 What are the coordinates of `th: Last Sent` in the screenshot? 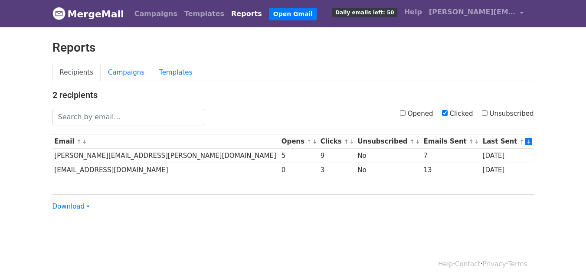 It's located at (507, 141).